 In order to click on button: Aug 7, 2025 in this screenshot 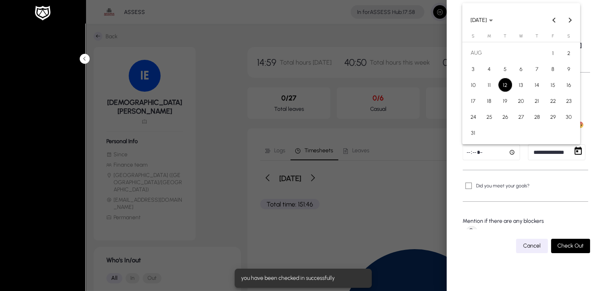, I will do `click(537, 69)`.